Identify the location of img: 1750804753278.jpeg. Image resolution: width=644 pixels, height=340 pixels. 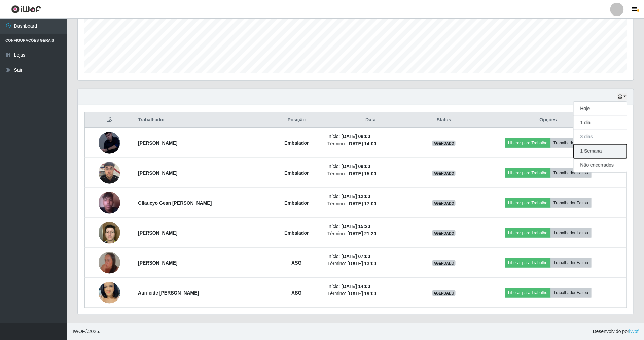
(109, 203).